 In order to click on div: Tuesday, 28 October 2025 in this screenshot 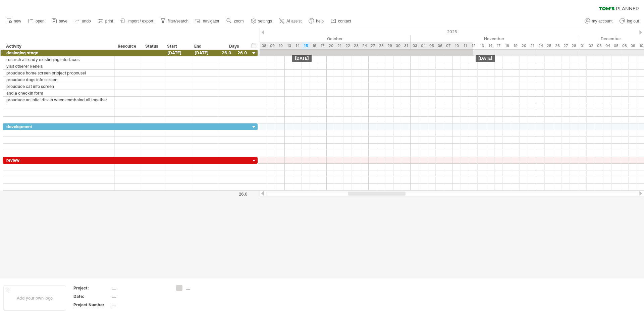, I will do `click(381, 46)`.